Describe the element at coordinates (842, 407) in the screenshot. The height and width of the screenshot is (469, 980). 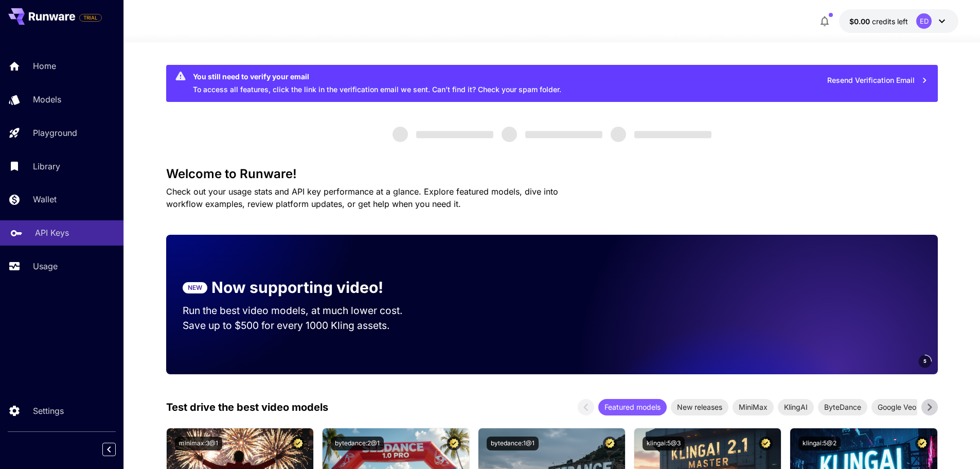
I see `div: ByteDance` at that location.